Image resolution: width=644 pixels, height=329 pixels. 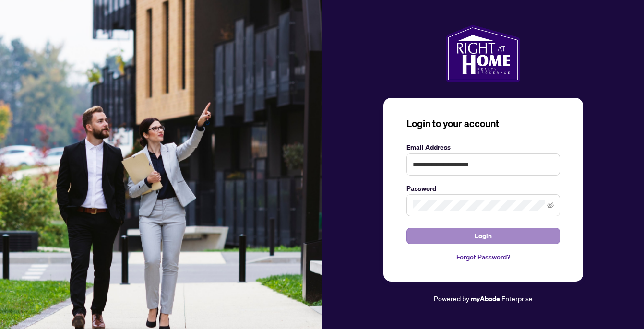 What do you see at coordinates (483, 124) in the screenshot?
I see `h3: Login to your account` at bounding box center [483, 124].